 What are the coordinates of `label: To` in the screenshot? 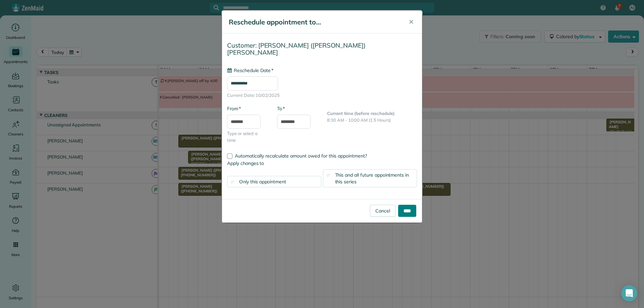 It's located at (280, 109).